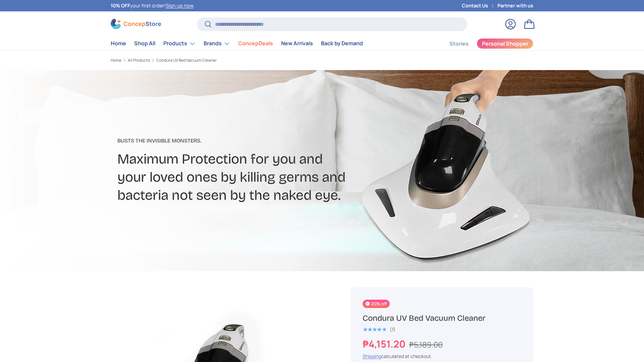 The height and width of the screenshot is (362, 644). I want to click on strong: 10% OFF, so click(120, 5).